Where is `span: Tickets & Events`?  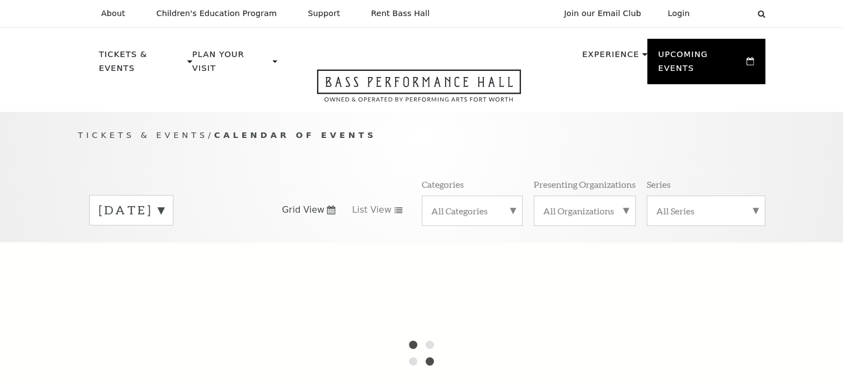 span: Tickets & Events is located at coordinates (143, 135).